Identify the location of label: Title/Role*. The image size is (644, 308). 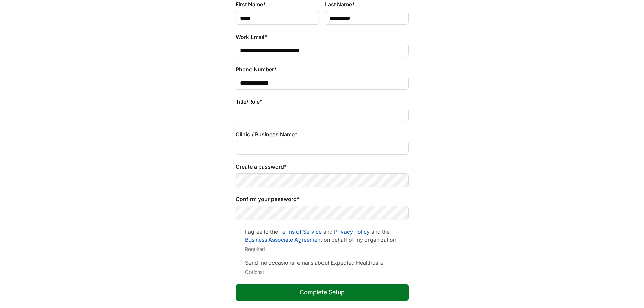
(322, 102).